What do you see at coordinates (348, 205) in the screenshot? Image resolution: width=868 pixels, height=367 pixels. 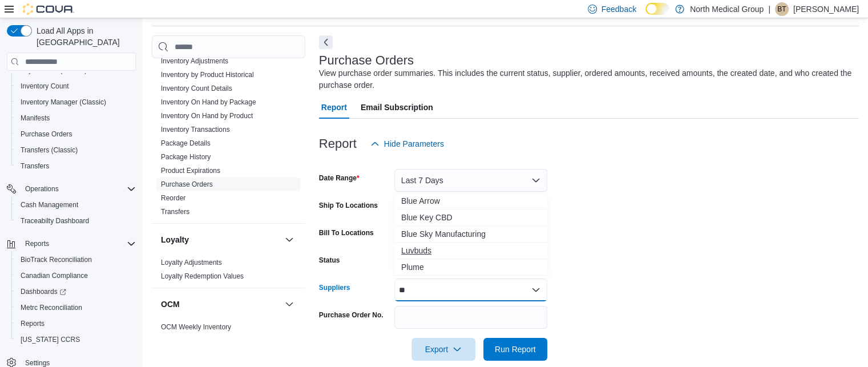 I see `label: Ship To Locations` at bounding box center [348, 205].